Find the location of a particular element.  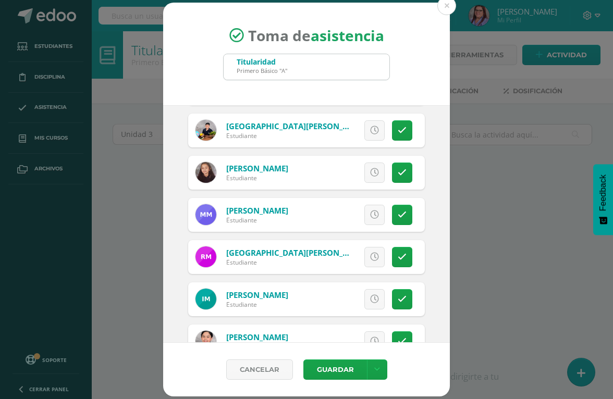

img: 104db83de8e1b5a7546b7db398892979.png is located at coordinates (206, 257).